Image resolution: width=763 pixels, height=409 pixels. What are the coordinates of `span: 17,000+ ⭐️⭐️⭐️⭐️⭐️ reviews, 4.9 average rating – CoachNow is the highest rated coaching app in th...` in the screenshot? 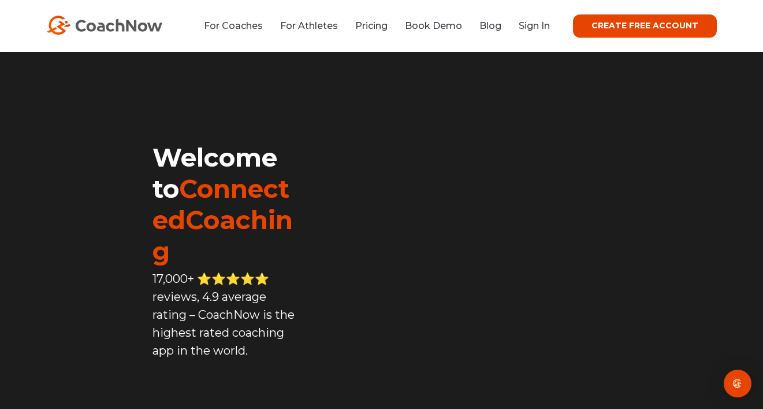 It's located at (224, 314).